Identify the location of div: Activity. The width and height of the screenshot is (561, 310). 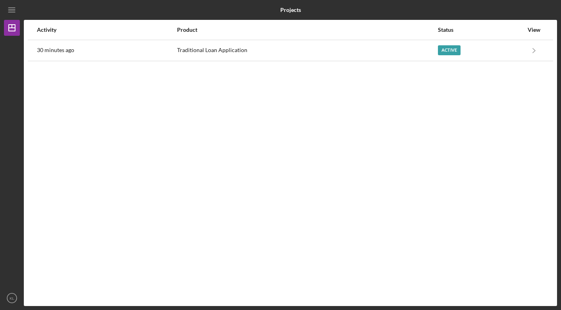
(106, 30).